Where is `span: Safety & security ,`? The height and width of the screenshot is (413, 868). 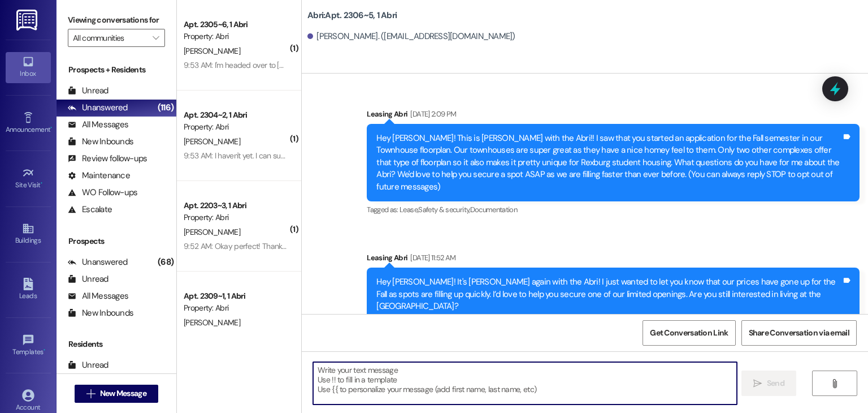 span: Safety & security , is located at coordinates (443, 209).